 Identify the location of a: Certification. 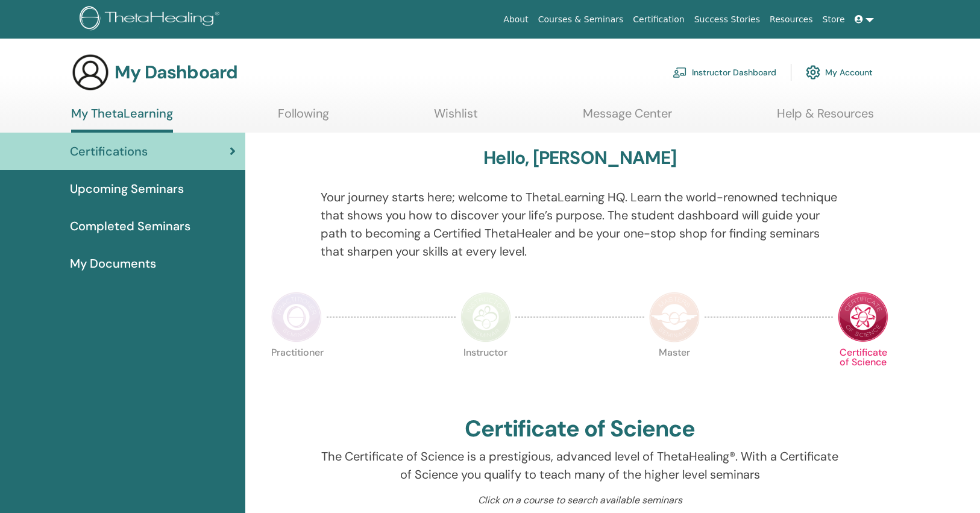
(658, 19).